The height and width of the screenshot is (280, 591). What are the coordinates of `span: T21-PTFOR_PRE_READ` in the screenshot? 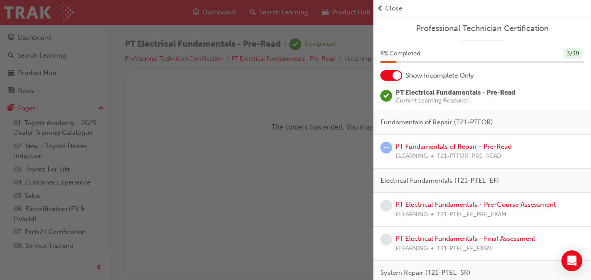 It's located at (469, 156).